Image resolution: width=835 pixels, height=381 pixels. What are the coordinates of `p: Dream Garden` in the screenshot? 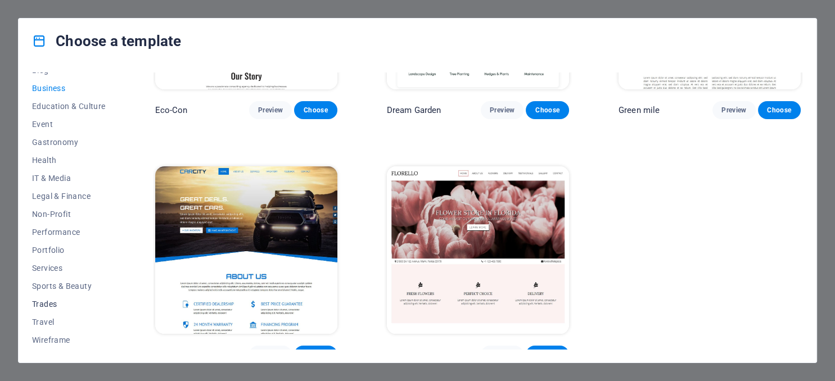 It's located at (414, 110).